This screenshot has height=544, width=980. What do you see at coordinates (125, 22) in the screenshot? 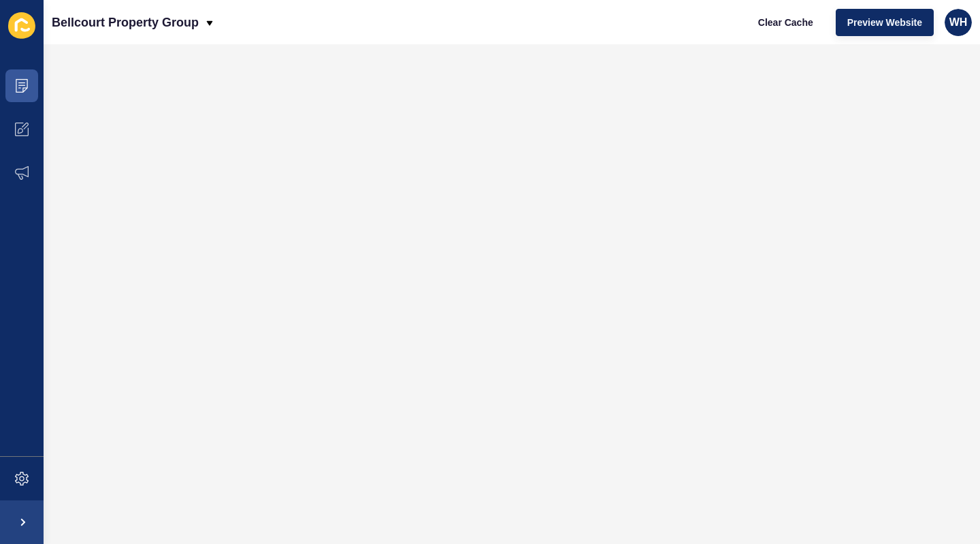
I see `p: Bellcourt Property Group` at bounding box center [125, 22].